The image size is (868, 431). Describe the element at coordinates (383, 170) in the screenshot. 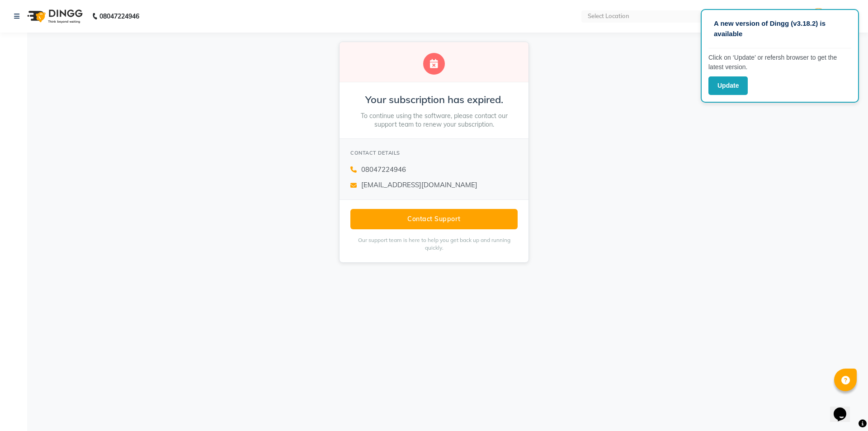

I see `span: 08047224946` at that location.